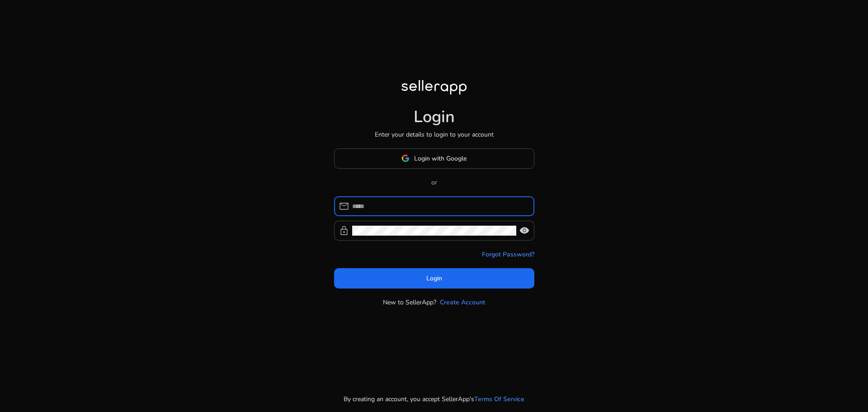 The height and width of the screenshot is (412, 868). I want to click on img: google-logo.svg, so click(406, 158).